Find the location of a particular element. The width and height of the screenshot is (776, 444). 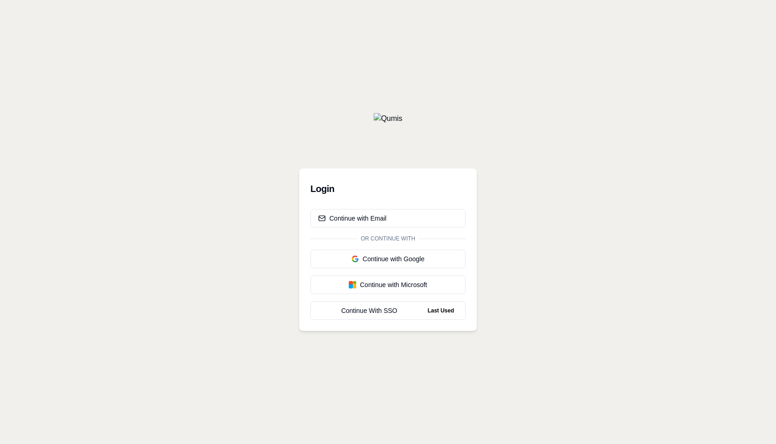

span: Last Used is located at coordinates (441, 311).